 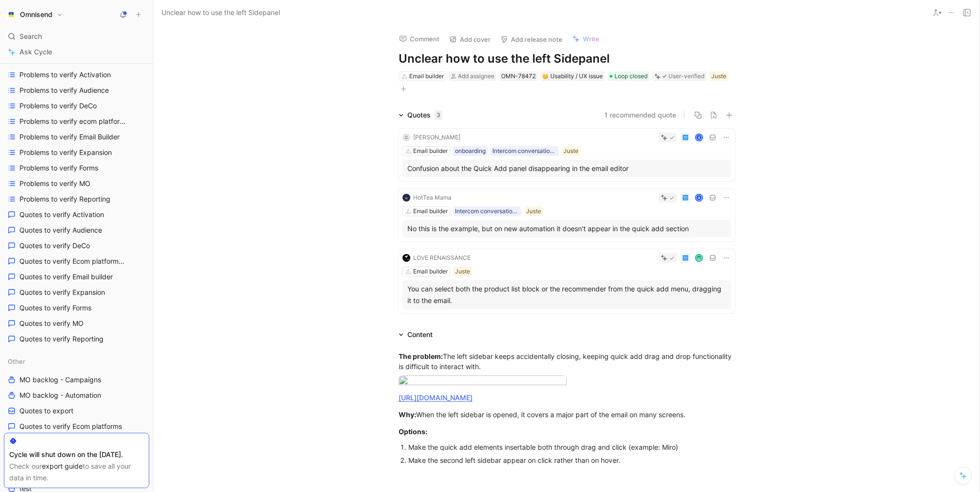 I want to click on a: Problems to verify Forms, so click(x=76, y=168).